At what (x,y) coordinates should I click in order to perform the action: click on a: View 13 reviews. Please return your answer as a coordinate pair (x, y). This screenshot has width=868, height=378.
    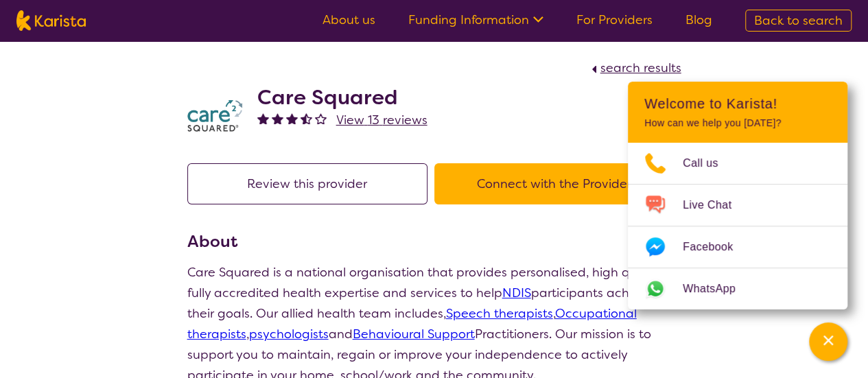
    Looking at the image, I should click on (381, 120).